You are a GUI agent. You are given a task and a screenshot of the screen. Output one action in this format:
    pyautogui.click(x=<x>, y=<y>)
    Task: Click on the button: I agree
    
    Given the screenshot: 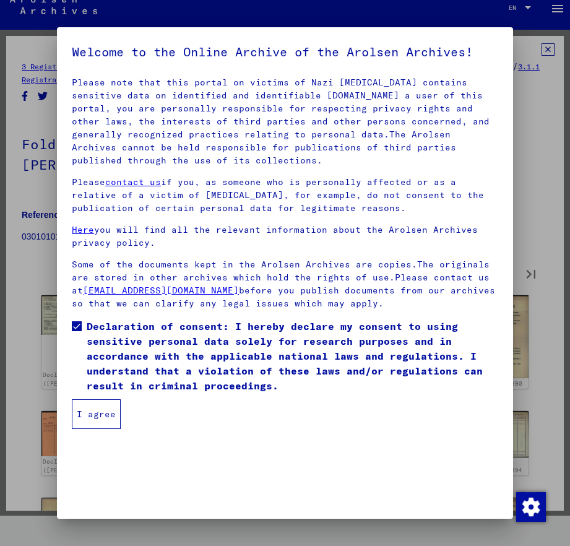 What is the action you would take?
    pyautogui.click(x=96, y=414)
    